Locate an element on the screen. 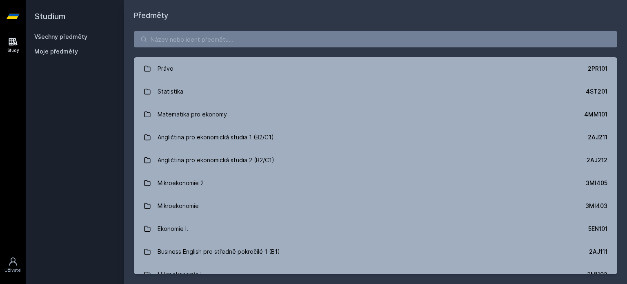  div: Mikroekonomie is located at coordinates (178, 206).